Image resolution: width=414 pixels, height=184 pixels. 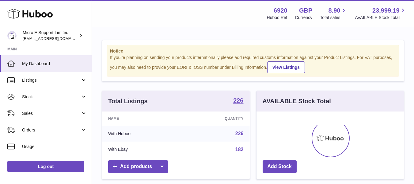 I want to click on a: 23,999.19 AVAILABLE Stock Total, so click(x=381, y=13).